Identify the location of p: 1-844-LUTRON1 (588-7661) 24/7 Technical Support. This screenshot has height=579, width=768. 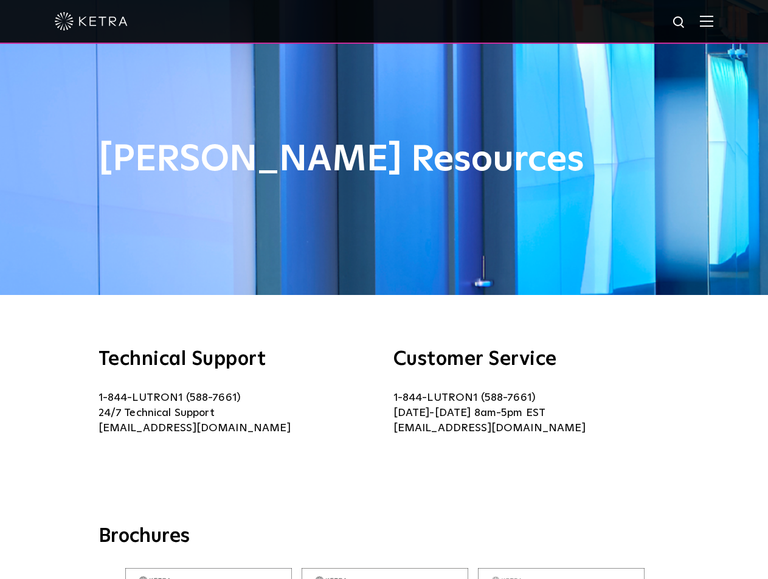
(236, 413).